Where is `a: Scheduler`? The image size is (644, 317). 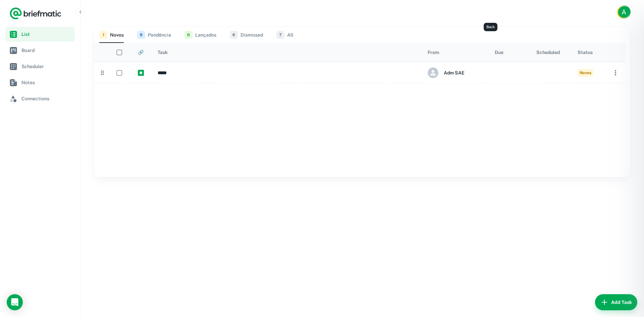 a: Scheduler is located at coordinates (40, 66).